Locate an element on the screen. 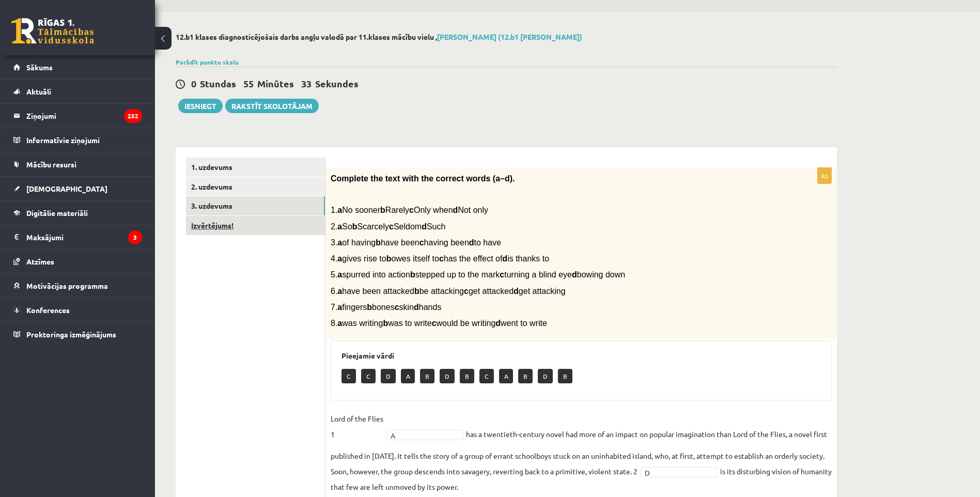 Image resolution: width=980 pixels, height=497 pixels. span: Motivācijas programma is located at coordinates (67, 286).